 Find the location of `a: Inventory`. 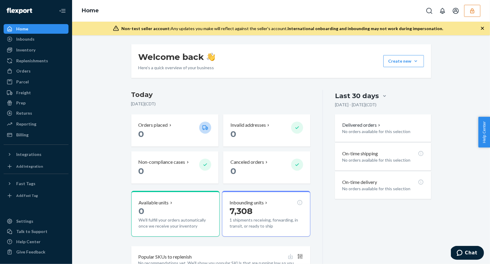

a: Inventory is located at coordinates (36, 50).